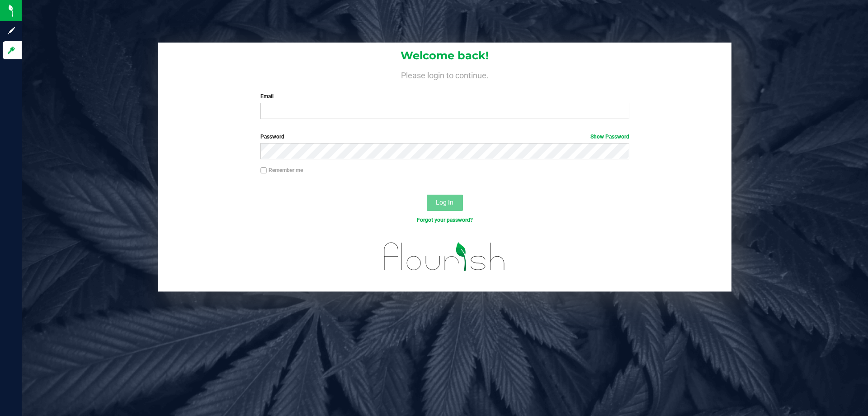  I want to click on label: Email, so click(445, 96).